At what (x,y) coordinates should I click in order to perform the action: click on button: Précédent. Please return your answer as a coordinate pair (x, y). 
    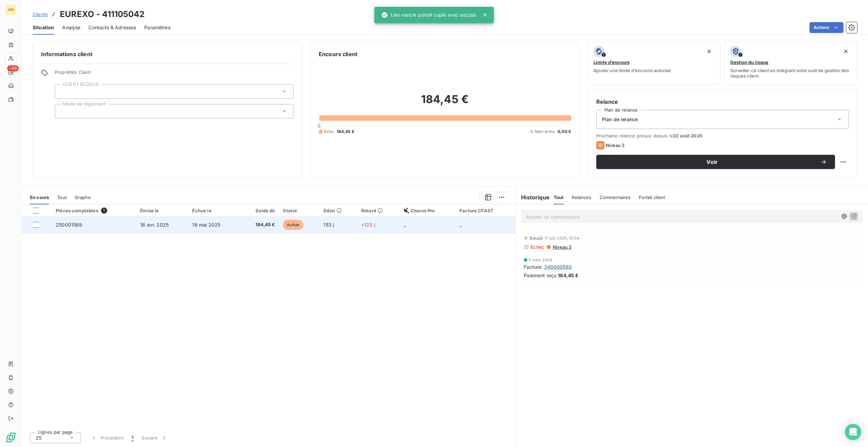
    Looking at the image, I should click on (107, 438).